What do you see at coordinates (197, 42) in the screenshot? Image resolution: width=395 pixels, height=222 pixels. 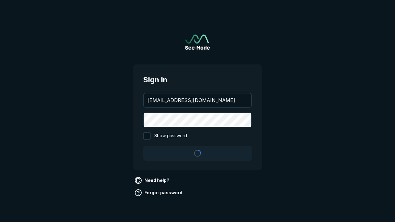 I see `a: Go to sign in` at bounding box center [197, 42].